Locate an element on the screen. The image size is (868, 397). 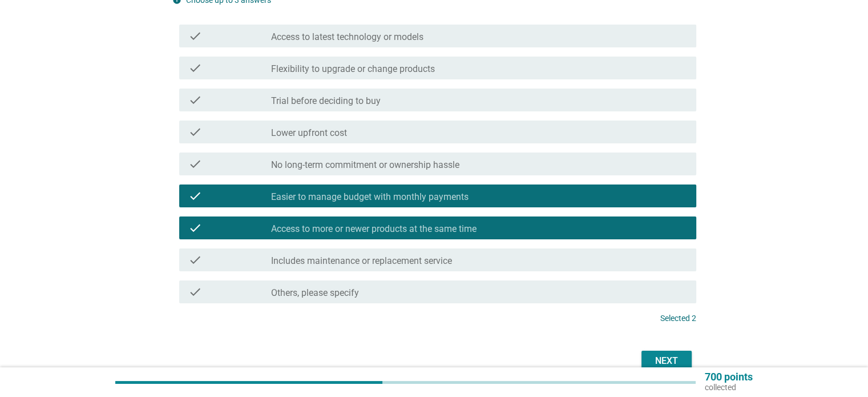
button: Next is located at coordinates (667, 361).